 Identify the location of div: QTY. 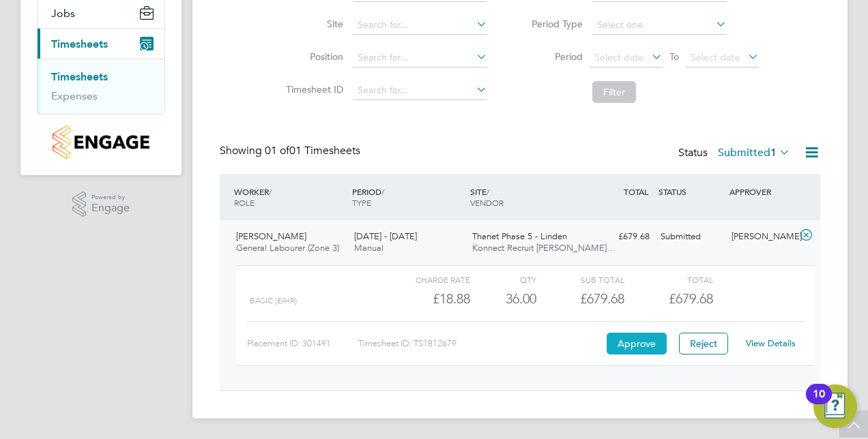
(503, 279).